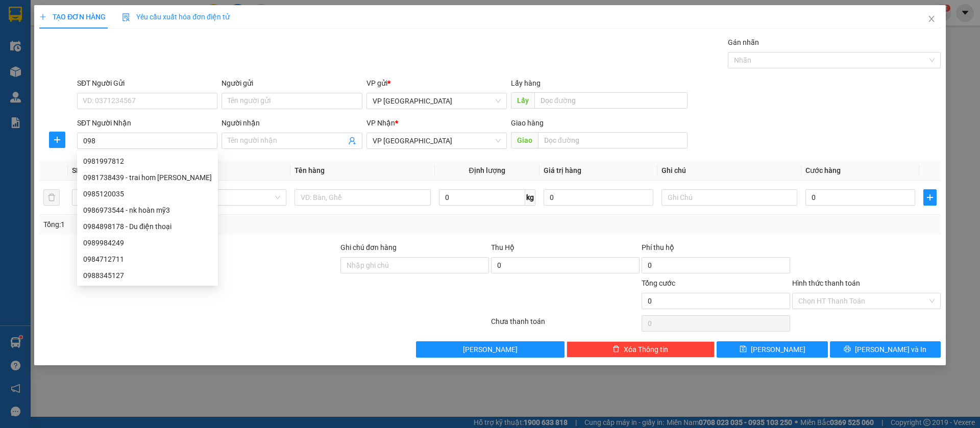 The width and height of the screenshot is (980, 428). I want to click on span: save, so click(743, 349).